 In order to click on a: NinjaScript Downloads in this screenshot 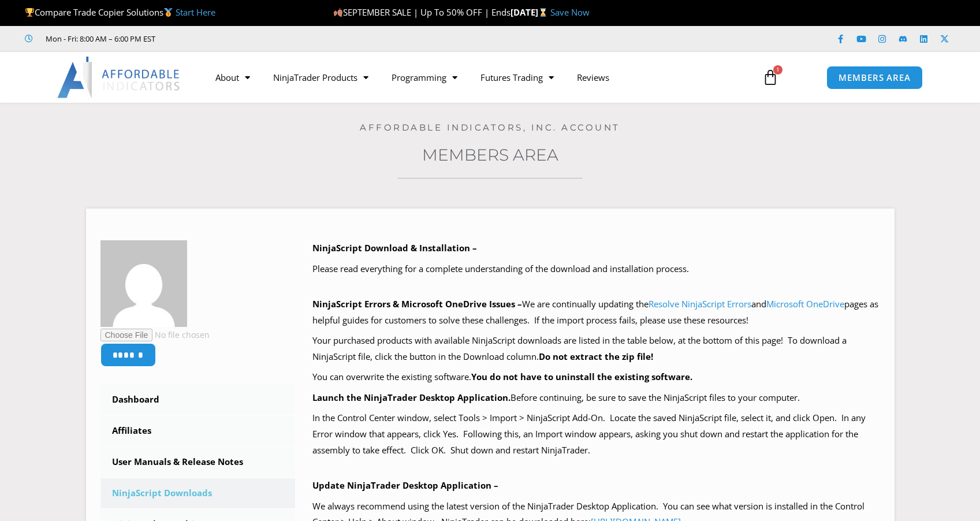, I will do `click(198, 493)`.